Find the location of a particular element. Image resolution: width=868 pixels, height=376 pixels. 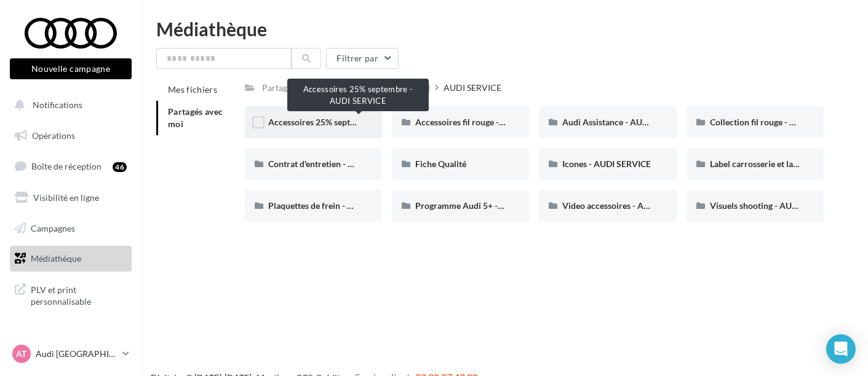

a: Opérations is located at coordinates (71, 136).